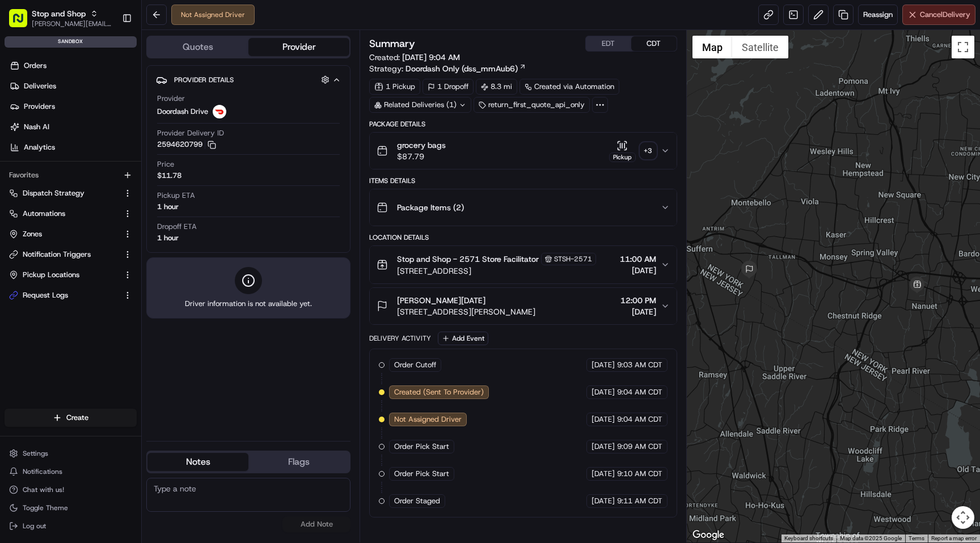 The height and width of the screenshot is (543, 980). Describe the element at coordinates (70, 42) in the screenshot. I see `div: sandbox` at that location.